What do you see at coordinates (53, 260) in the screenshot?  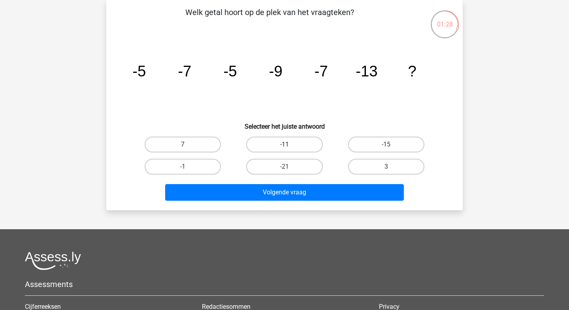 I see `img: Assessly logo` at bounding box center [53, 260].